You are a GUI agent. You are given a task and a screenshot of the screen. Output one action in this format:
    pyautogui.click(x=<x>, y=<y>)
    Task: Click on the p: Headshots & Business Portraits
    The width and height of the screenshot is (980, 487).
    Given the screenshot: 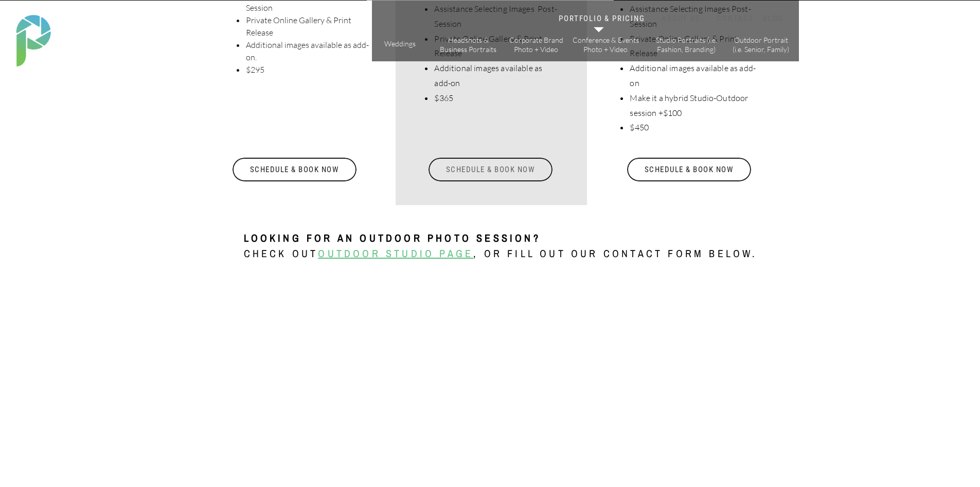 What is the action you would take?
    pyautogui.click(x=469, y=44)
    